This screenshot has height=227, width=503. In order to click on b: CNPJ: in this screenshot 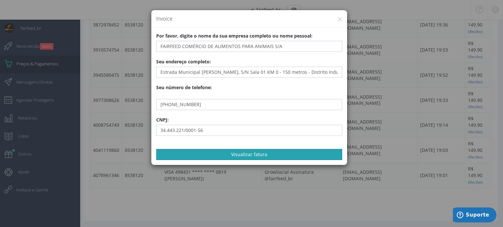, I will do `click(162, 120)`.